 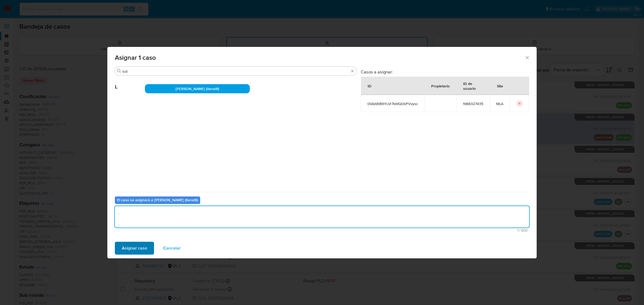 What do you see at coordinates (119, 71) in the screenshot?
I see `button: Buscar` at bounding box center [119, 71].